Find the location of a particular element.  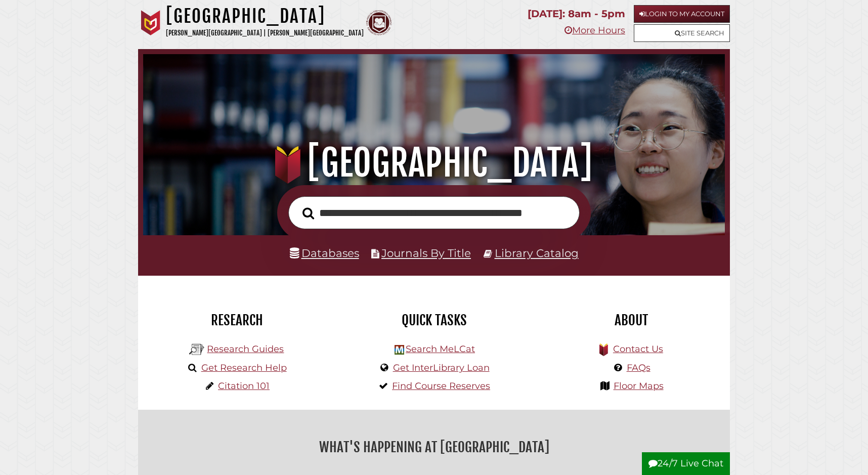

h2: About is located at coordinates (631, 321).